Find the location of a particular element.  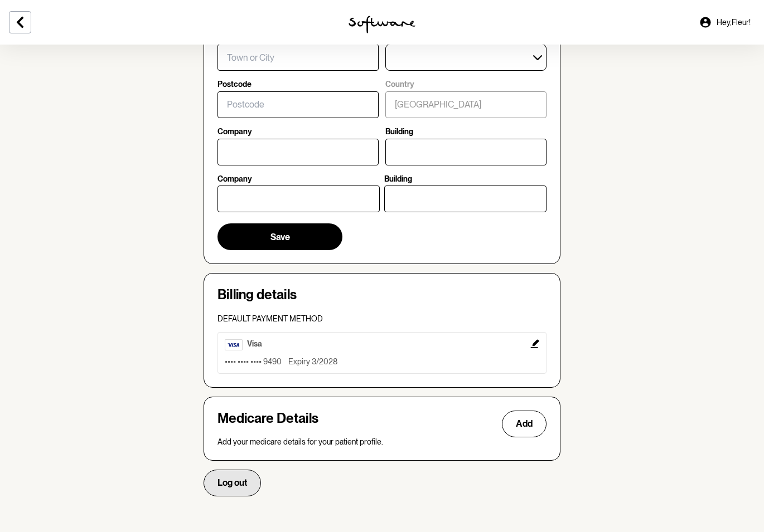

img: visa.d90d5dc0c0c428db6ba0.webp is located at coordinates (233, 344).